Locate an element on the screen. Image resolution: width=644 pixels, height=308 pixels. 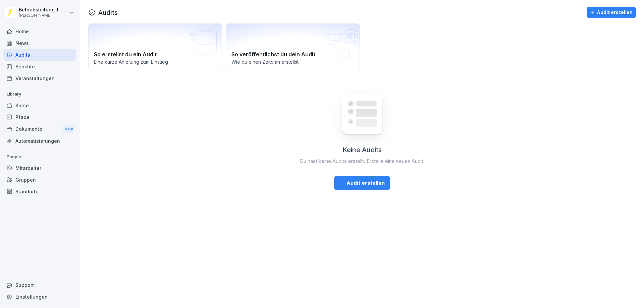
div: Berichte is located at coordinates (40, 66).